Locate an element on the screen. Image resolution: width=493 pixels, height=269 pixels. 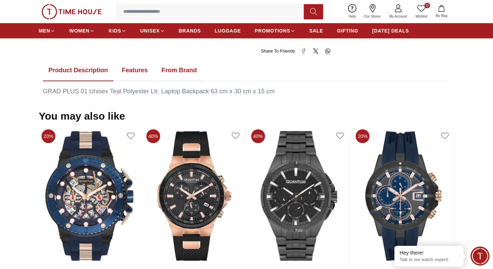
span: MEN is located at coordinates (44, 31).